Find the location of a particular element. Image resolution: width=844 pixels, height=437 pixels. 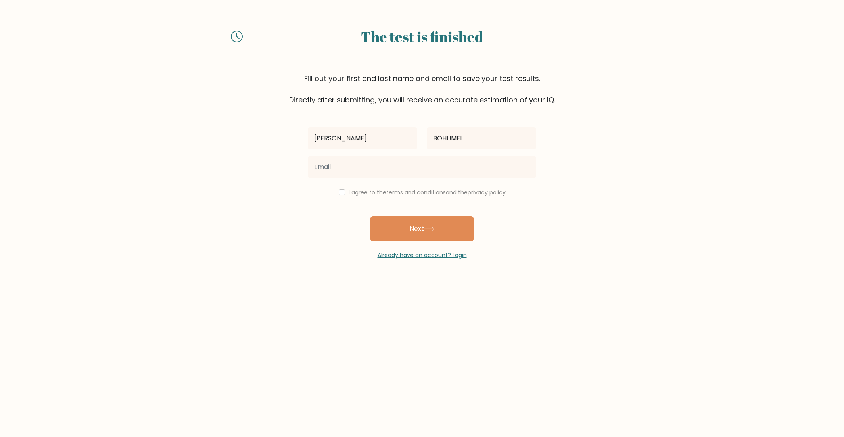

div: Fill out your first and last name and email to save your test results. Directly after submitting,... is located at coordinates (422, 89).